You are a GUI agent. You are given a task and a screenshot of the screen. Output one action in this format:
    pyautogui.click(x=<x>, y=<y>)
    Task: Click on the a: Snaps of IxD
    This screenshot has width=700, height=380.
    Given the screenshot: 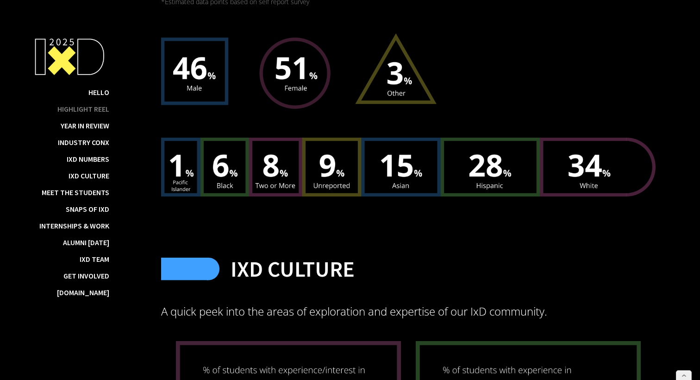 What is the action you would take?
    pyautogui.click(x=87, y=209)
    